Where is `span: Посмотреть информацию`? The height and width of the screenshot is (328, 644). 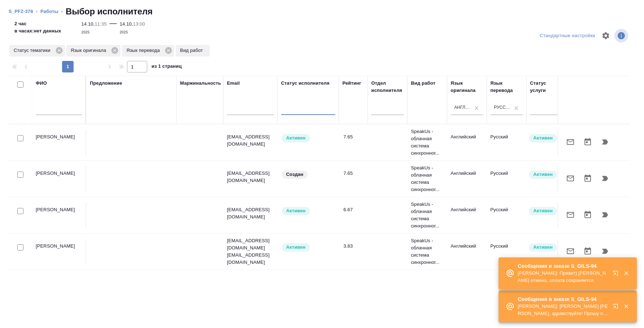 span: Посмотреть информацию is located at coordinates (622, 36).